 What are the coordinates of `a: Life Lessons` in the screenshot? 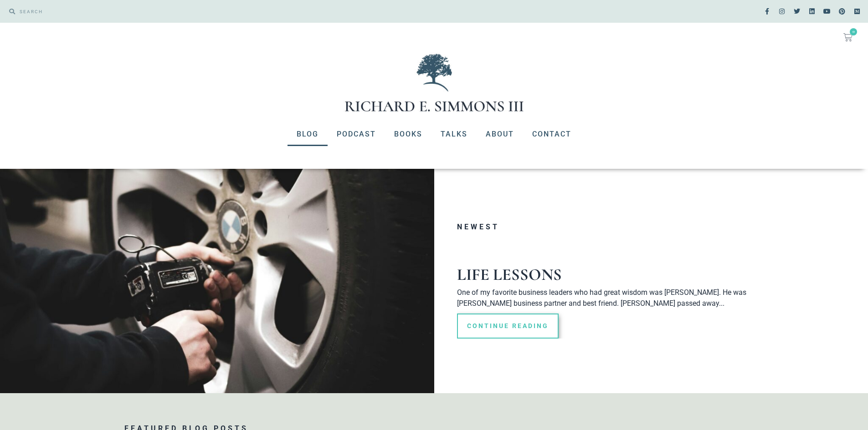 It's located at (510, 274).